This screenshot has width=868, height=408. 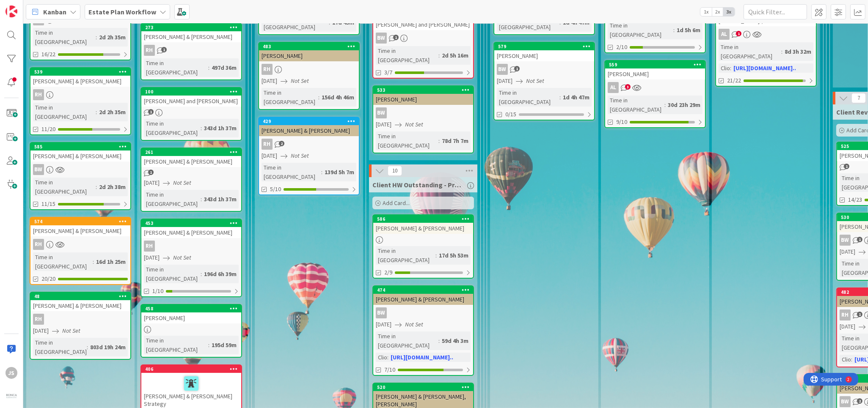 I want to click on div: 8d 3h 32m, so click(x=797, y=52).